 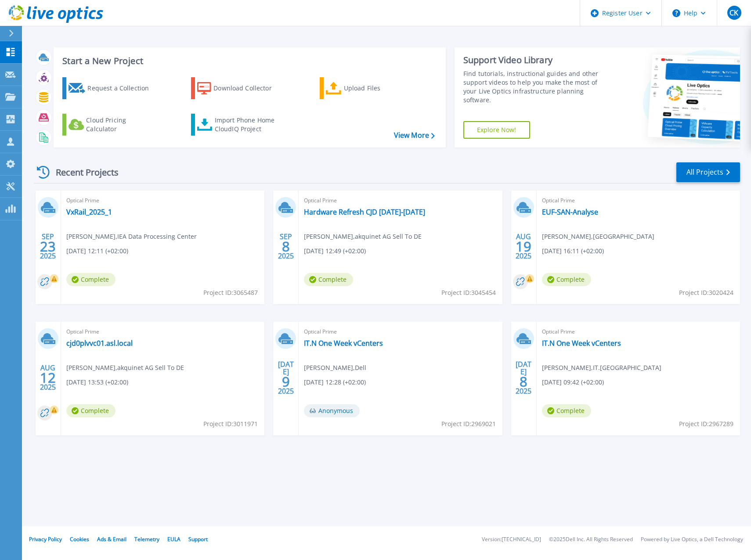 I want to click on a: All Projects, so click(x=708, y=172).